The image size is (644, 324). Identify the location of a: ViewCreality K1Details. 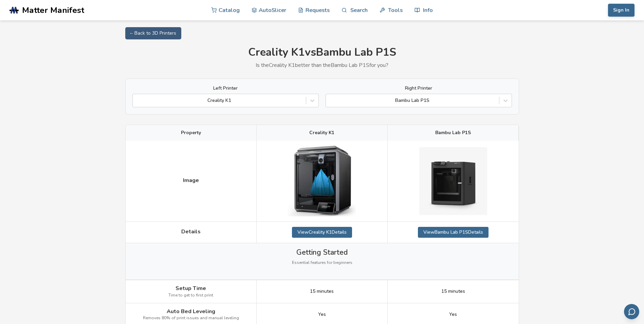
(322, 232).